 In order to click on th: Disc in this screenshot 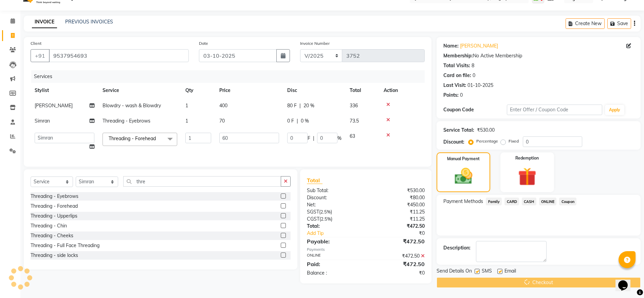, I will do `click(314, 90)`.